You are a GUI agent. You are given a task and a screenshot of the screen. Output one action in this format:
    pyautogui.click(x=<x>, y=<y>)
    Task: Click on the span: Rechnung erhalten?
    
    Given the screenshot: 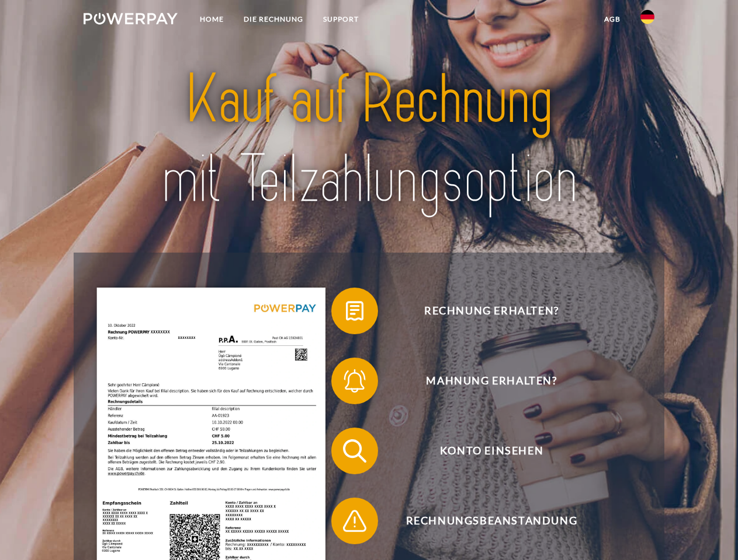 What is the action you would take?
    pyautogui.click(x=491, y=311)
    